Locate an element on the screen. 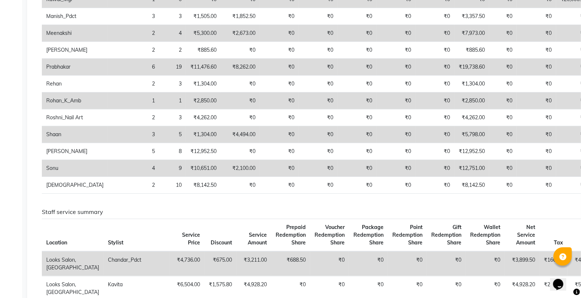 Image resolution: width=581 pixels, height=298 pixels. td: ₹8,142.50 is located at coordinates (203, 185).